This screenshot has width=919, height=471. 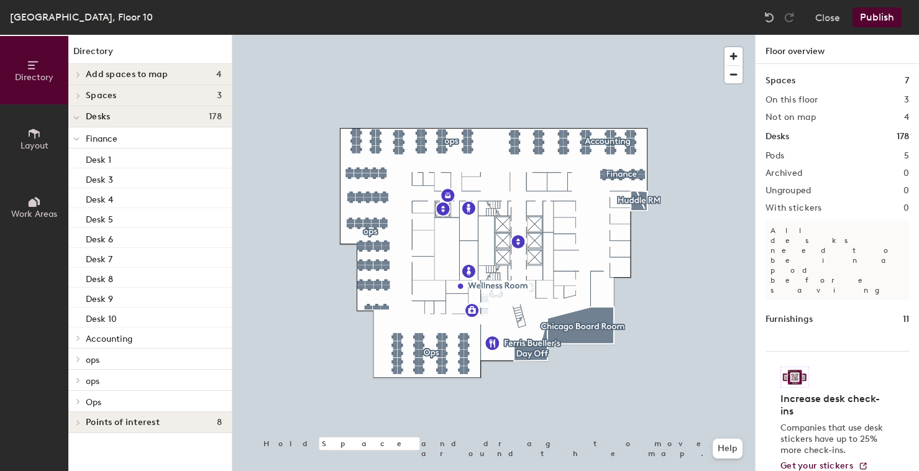 What do you see at coordinates (795, 377) in the screenshot?
I see `img: Sticker logo` at bounding box center [795, 377].